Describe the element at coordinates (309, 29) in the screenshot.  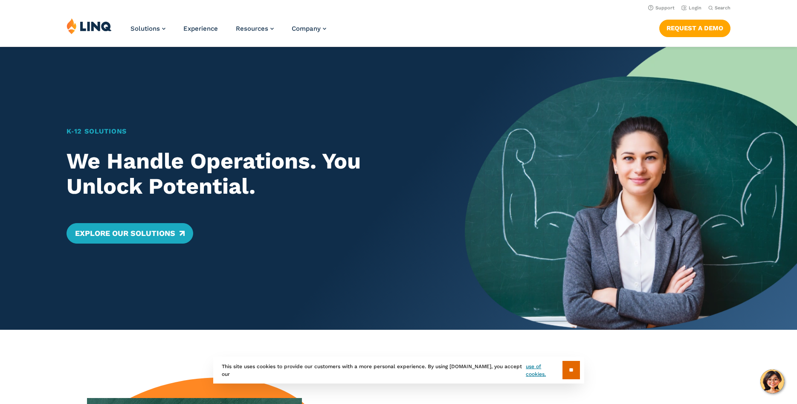
I see `a: Company` at that location.